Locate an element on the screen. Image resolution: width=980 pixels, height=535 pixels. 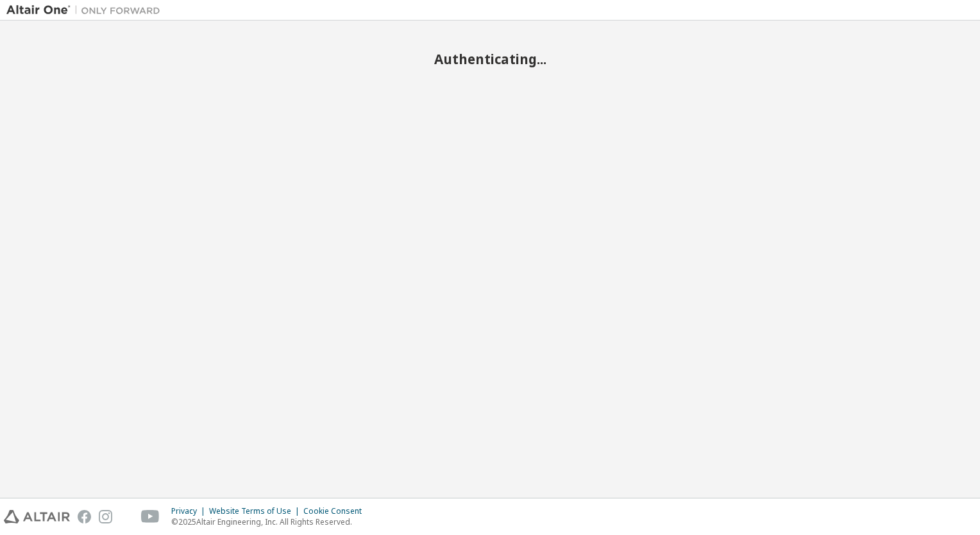
div: Website Terms of Use is located at coordinates (256, 511).